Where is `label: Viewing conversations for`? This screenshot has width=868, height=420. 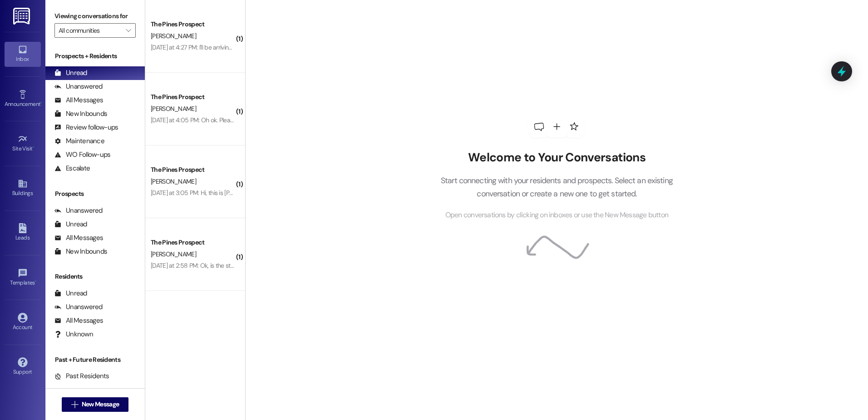 label: Viewing conversations for is located at coordinates (95, 16).